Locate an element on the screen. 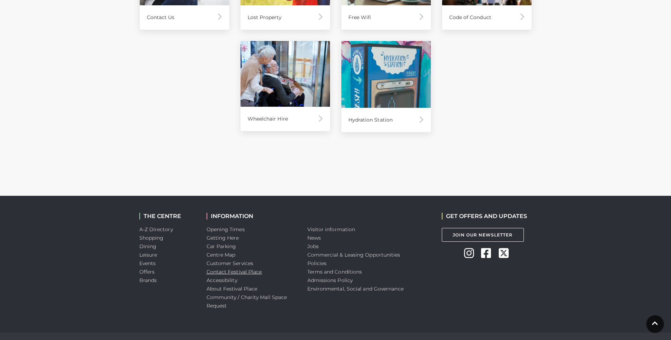  a: Visitor information is located at coordinates (332, 230).